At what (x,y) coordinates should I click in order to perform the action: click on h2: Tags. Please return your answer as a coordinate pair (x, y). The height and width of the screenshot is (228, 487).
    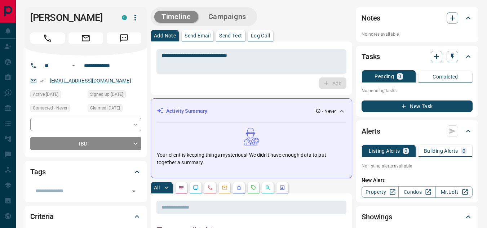
    Looking at the image, I should click on (38, 172).